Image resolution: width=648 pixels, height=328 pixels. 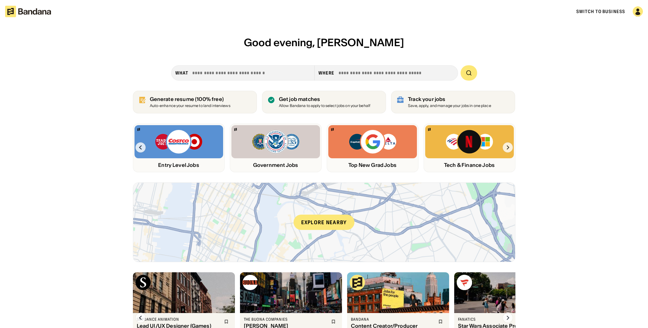 What do you see at coordinates (182, 73) in the screenshot?
I see `div: what` at bounding box center [182, 73].